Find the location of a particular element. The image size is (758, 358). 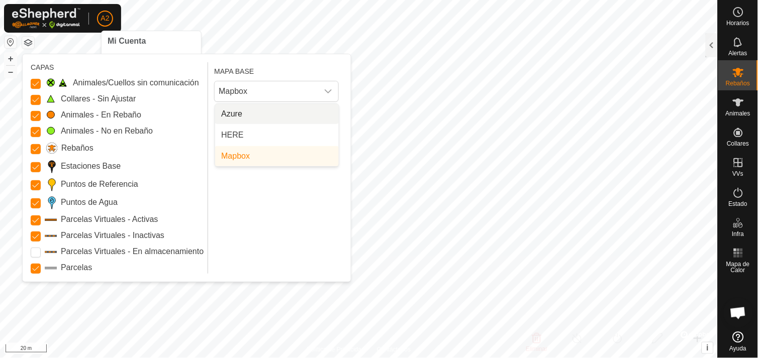

img: Logo Gallagher is located at coordinates (46, 18).